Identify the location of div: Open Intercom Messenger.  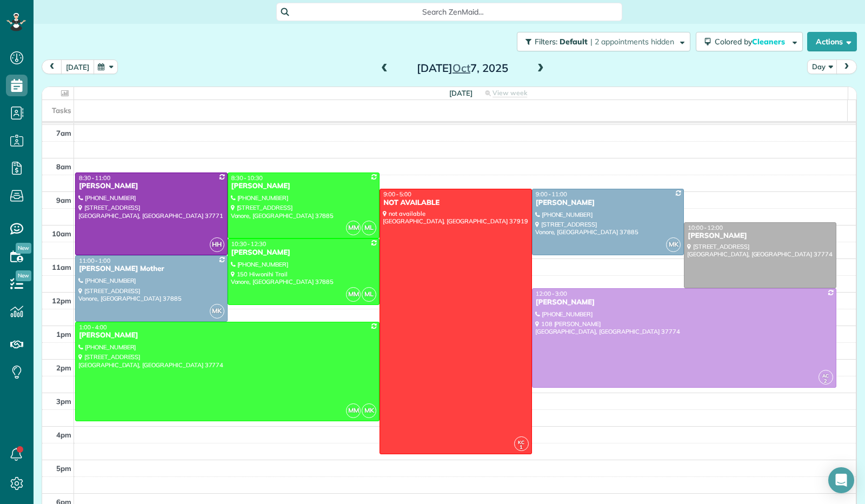
(841, 480).